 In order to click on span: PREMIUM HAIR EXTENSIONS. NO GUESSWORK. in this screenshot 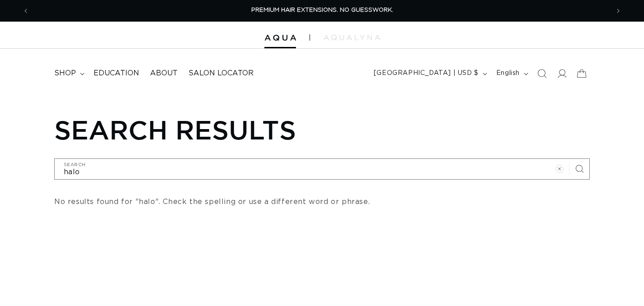, I will do `click(322, 10)`.